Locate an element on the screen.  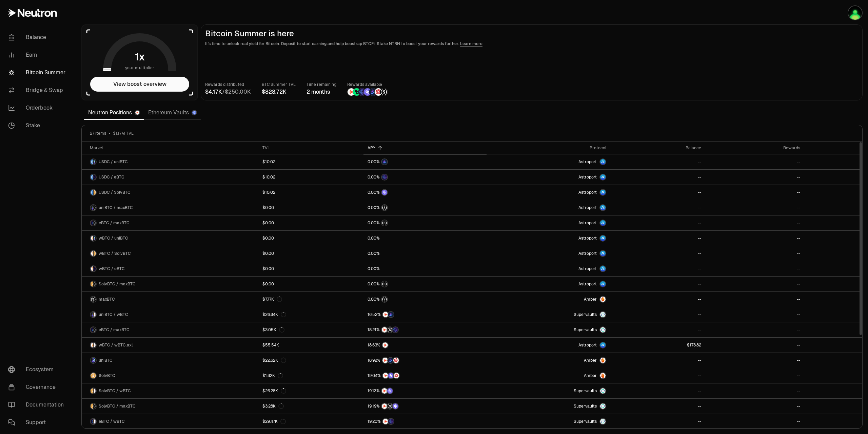
button: EtherFi Points is located at coordinates (425, 177).